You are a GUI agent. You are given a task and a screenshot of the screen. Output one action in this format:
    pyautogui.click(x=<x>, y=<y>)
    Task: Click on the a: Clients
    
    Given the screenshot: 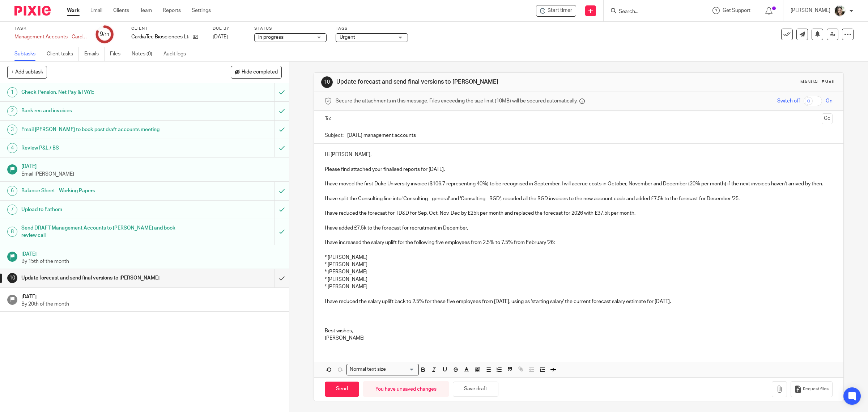 What is the action you would take?
    pyautogui.click(x=121, y=10)
    